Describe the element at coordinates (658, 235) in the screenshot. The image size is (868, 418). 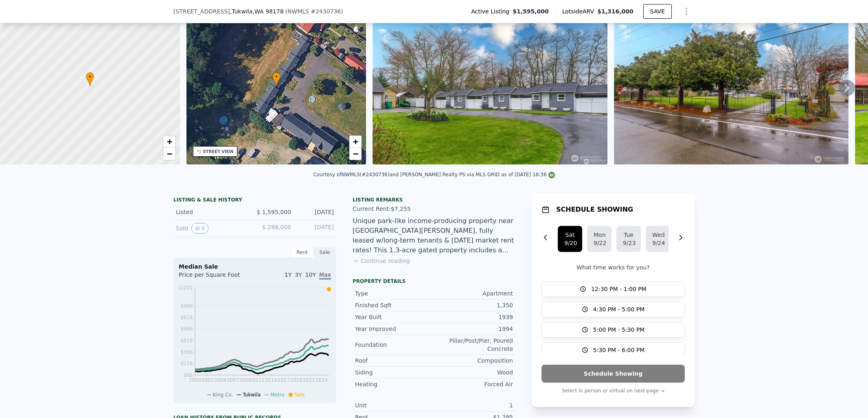
I see `div: Wed` at that location.